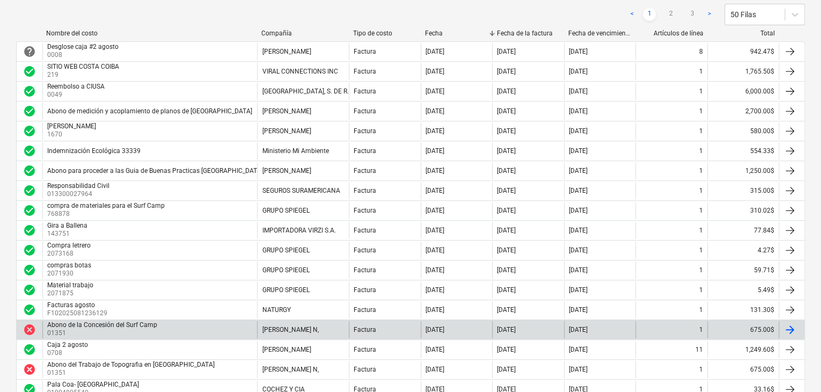 Image resolution: width=821 pixels, height=392 pixels. I want to click on div: Ministerio Mi Ambiente, so click(295, 151).